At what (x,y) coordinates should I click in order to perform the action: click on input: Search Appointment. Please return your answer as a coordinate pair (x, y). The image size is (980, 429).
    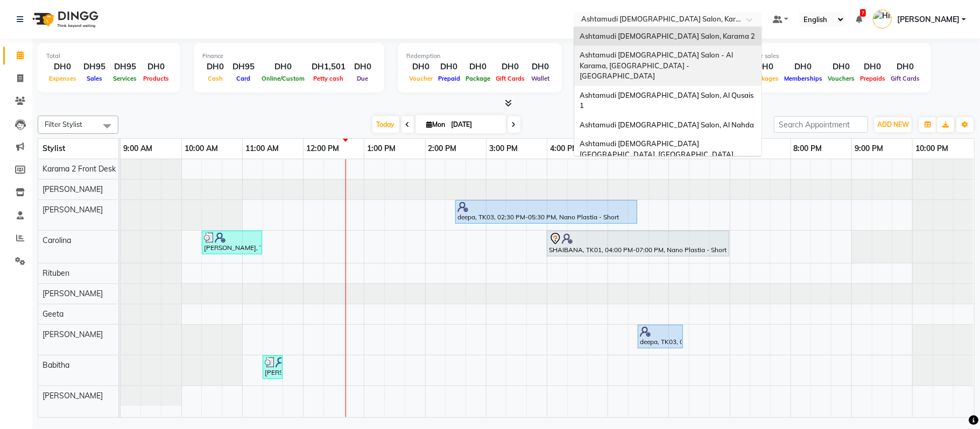
    Looking at the image, I should click on (821, 124).